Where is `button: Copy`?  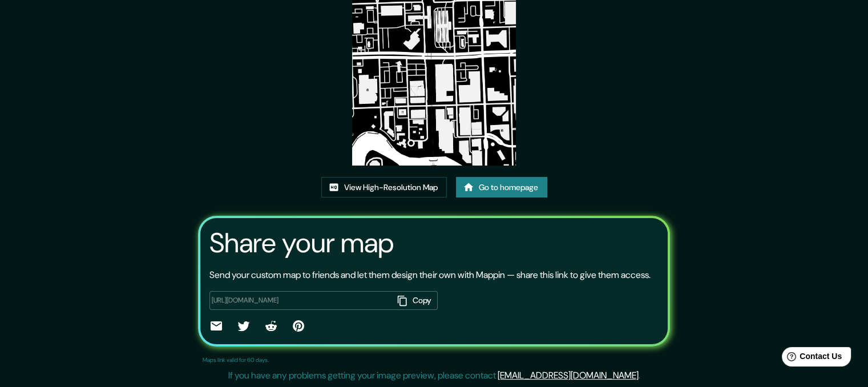 button: Copy is located at coordinates (416, 300).